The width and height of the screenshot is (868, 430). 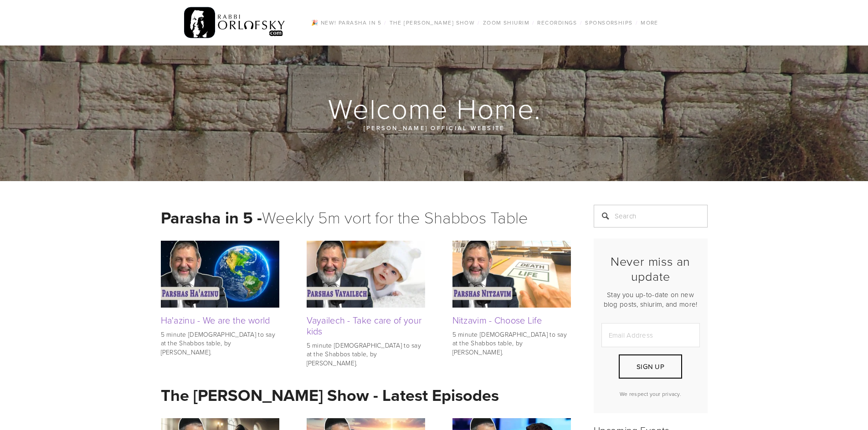 I want to click on button: Sign Up, so click(x=650, y=366).